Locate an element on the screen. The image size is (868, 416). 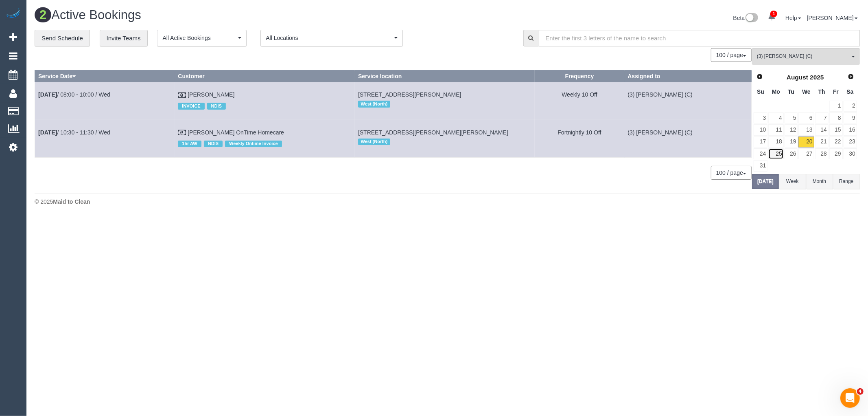
a: 24 is located at coordinates (761, 153).